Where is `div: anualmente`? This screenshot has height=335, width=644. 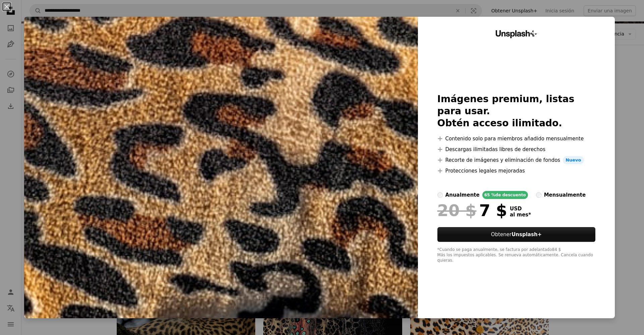
div: anualmente is located at coordinates (462, 195).